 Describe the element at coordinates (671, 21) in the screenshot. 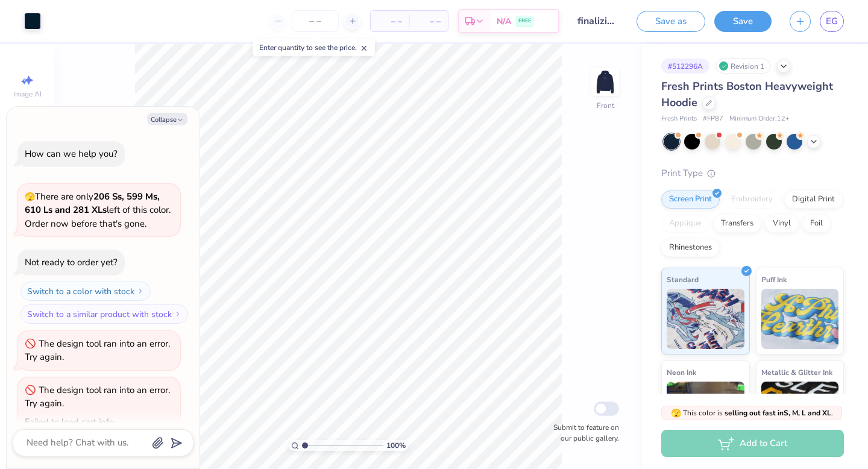

I see `button: Save as` at that location.